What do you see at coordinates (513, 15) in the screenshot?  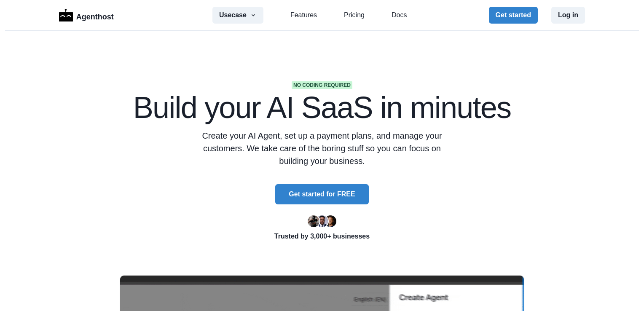 I see `button: Get started` at bounding box center [513, 15].